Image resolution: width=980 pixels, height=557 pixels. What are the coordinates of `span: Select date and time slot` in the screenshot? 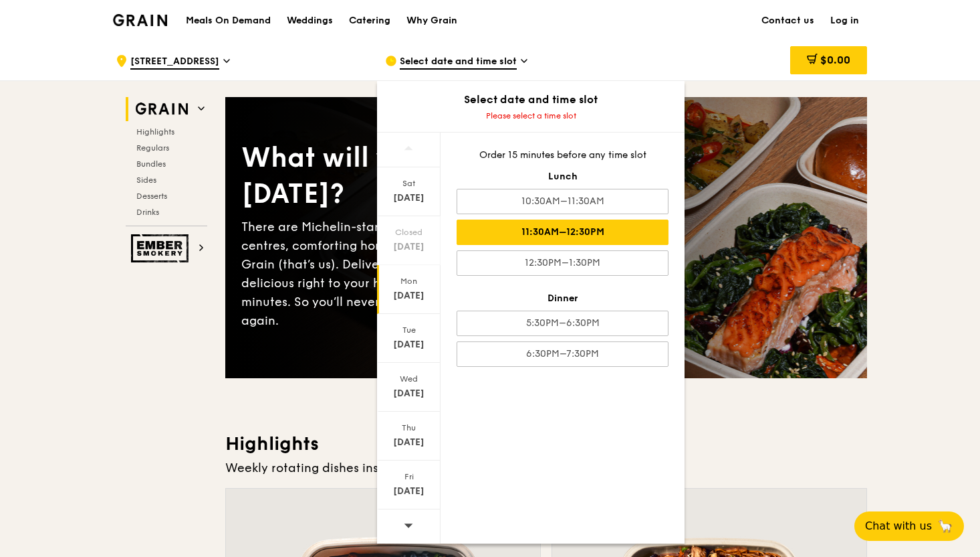 It's located at (458, 62).